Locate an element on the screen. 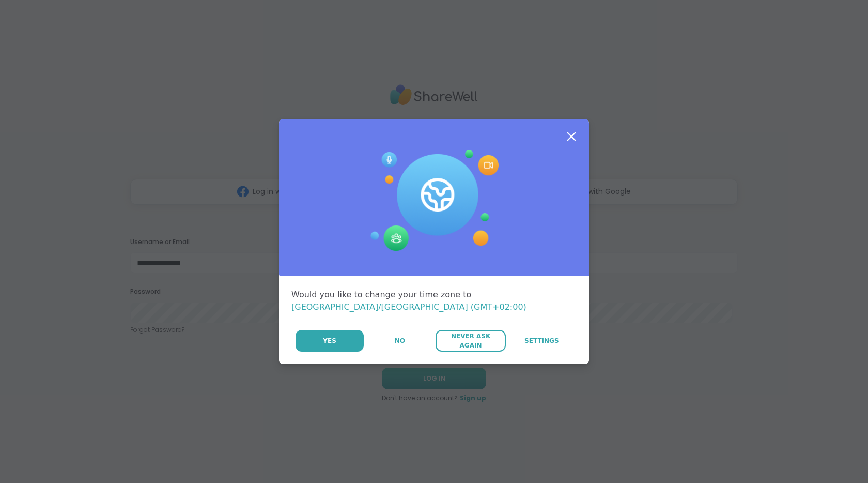 The height and width of the screenshot is (483, 868). button: Never Ask Again is located at coordinates (470, 341).